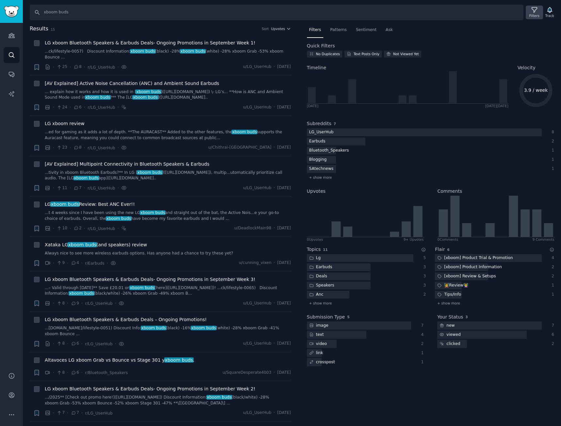 Image resolution: width=561 pixels, height=426 pixels. What do you see at coordinates (406, 54) in the screenshot?
I see `div: Not Viewed Yet` at bounding box center [406, 54].